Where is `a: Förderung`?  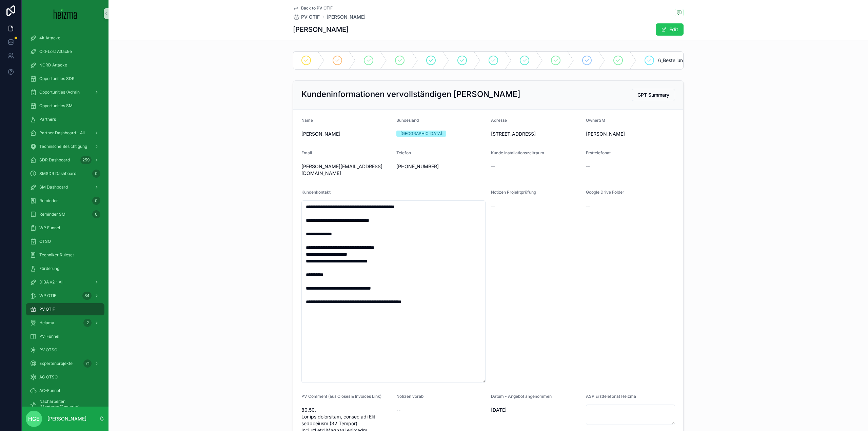
a: Förderung is located at coordinates (65, 269).